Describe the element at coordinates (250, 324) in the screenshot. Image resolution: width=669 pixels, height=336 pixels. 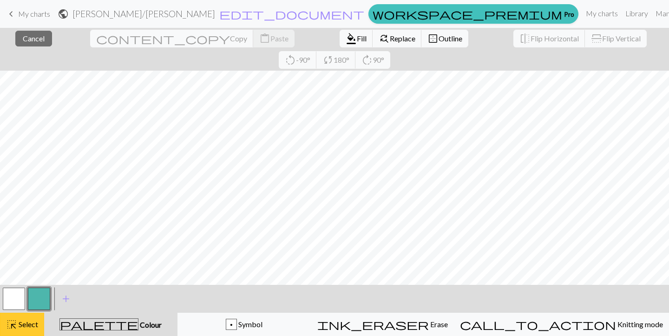
I see `span: Symbol` at that location.